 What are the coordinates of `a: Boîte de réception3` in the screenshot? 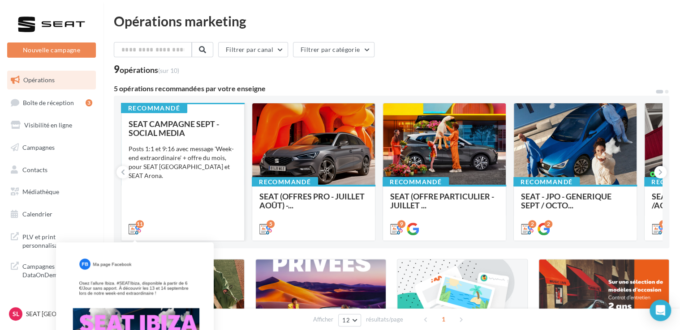 It's located at (51, 103).